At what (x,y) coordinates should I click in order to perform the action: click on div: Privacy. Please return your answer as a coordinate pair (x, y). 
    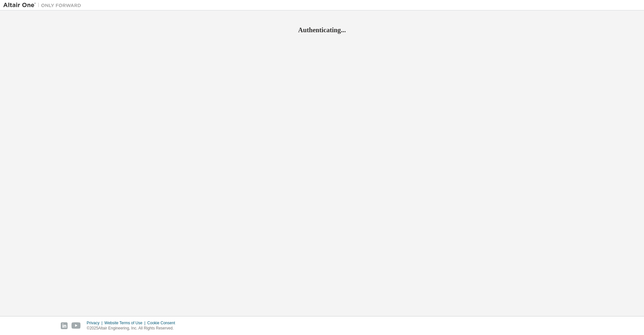
    Looking at the image, I should click on (95, 323).